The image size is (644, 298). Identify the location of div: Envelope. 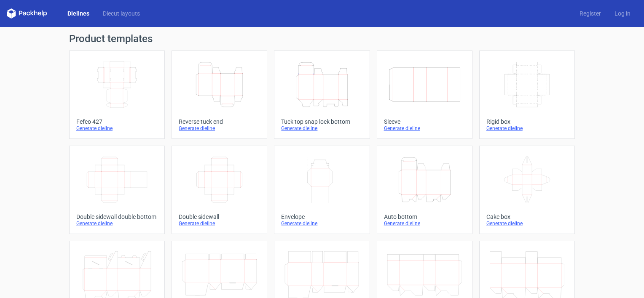
(321, 217).